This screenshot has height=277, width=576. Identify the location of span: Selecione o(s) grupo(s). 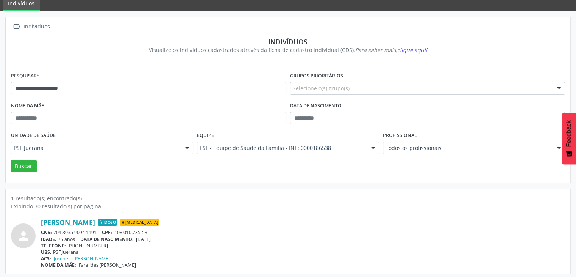
(321, 88).